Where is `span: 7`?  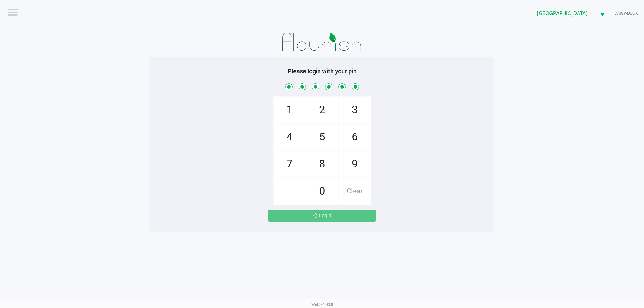 span: 7 is located at coordinates (289, 164).